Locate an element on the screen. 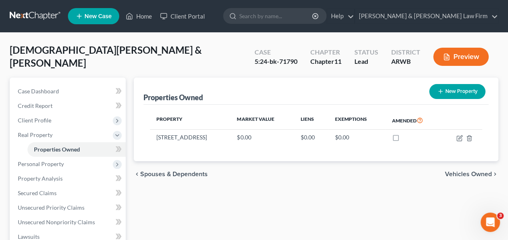 This screenshot has height=240, width=508. a: Properties Owned is located at coordinates (76, 150).